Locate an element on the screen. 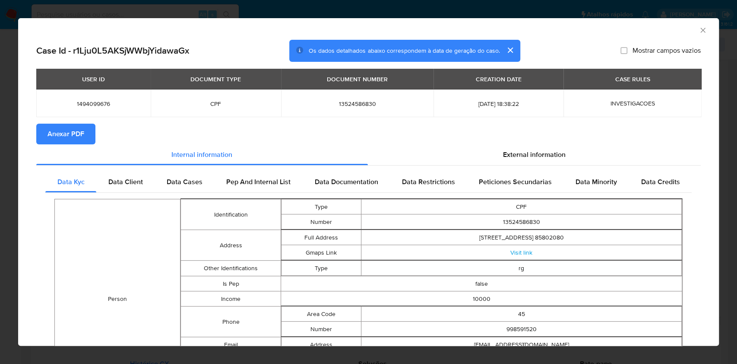 The image size is (737, 364). td: 10000 is located at coordinates (481, 298).